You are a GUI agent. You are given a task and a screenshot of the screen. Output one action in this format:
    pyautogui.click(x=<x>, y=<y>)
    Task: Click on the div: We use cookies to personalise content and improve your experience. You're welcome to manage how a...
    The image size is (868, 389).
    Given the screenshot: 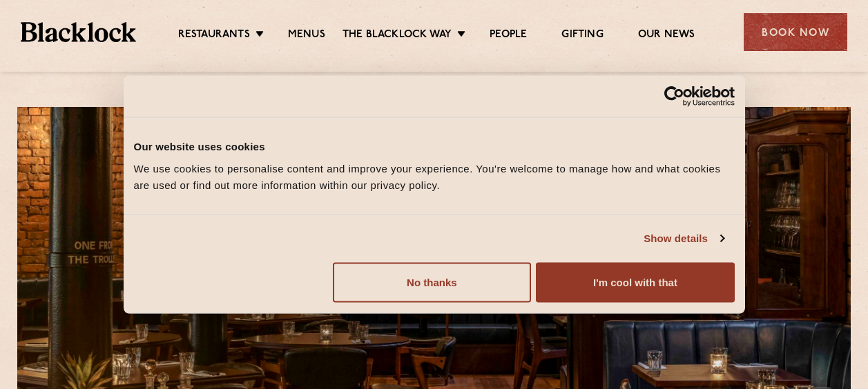 What is the action you would take?
    pyautogui.click(x=434, y=176)
    